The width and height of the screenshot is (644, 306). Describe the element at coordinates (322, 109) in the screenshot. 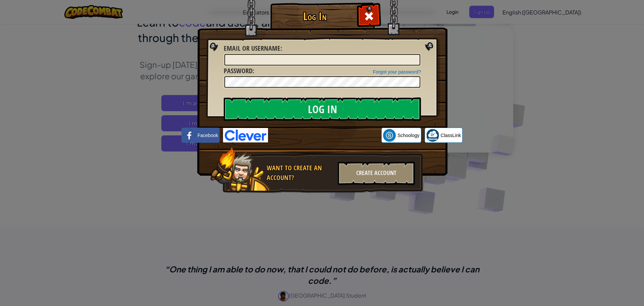

I see `input: Log In` at that location.